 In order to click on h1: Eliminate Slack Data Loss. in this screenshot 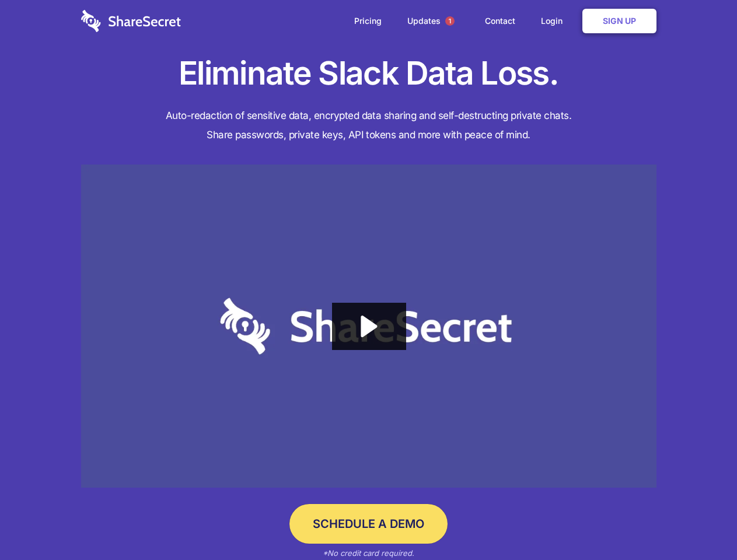, I will do `click(368, 73)`.